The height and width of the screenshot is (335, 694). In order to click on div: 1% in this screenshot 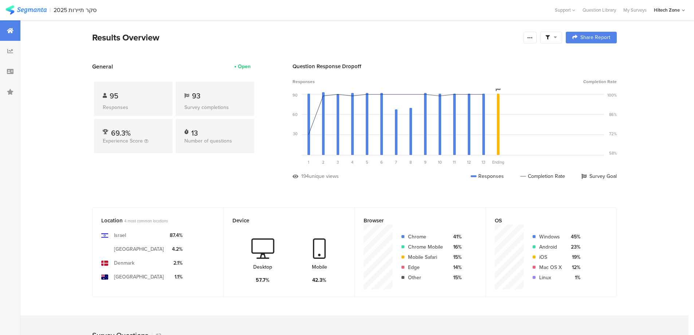, I will do `click(574, 277)`.